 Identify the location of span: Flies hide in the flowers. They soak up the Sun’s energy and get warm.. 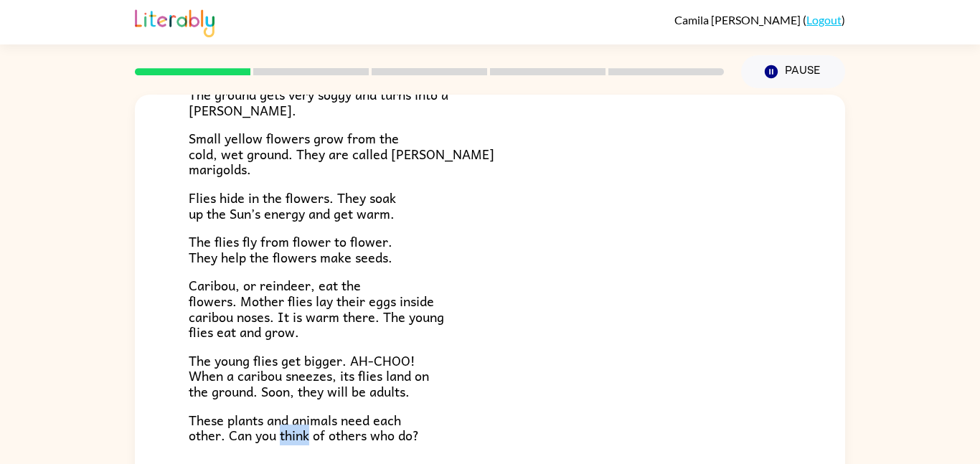
(292, 205).